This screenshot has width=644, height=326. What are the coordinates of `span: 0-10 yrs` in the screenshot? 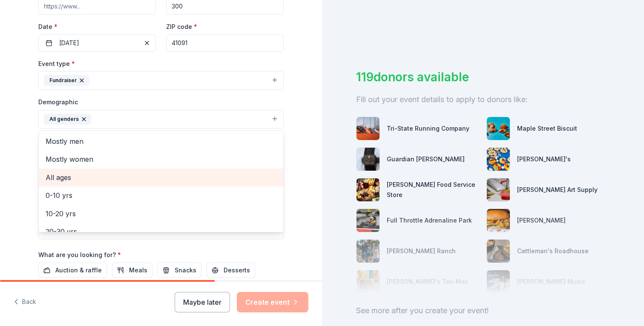 It's located at (161, 195).